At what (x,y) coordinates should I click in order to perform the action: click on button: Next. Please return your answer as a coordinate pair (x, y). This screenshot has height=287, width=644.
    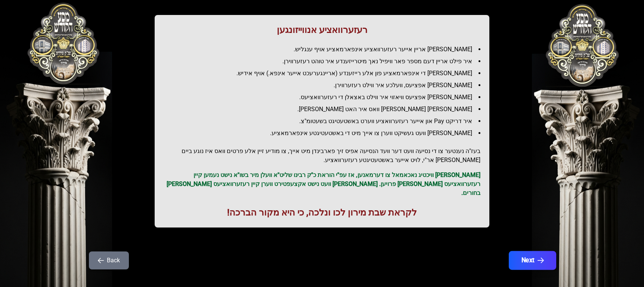
    Looking at the image, I should click on (532, 260).